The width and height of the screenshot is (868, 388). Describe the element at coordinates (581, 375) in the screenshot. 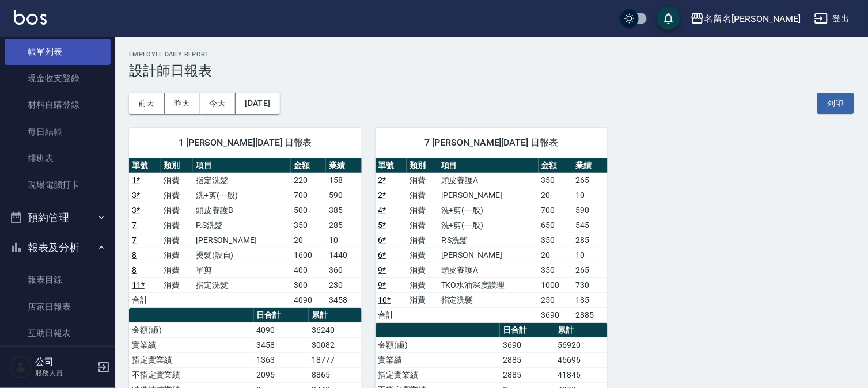

I see `td: 41846` at that location.